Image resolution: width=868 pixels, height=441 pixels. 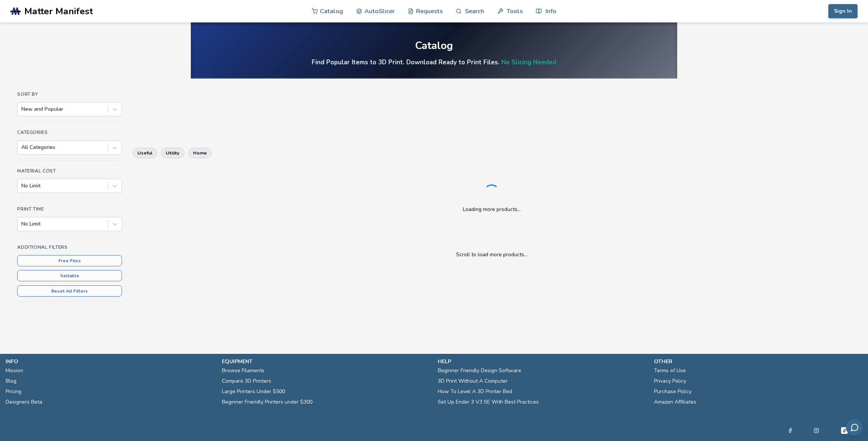 What do you see at coordinates (70, 291) in the screenshot?
I see `button: Reset All Filters` at bounding box center [70, 291].